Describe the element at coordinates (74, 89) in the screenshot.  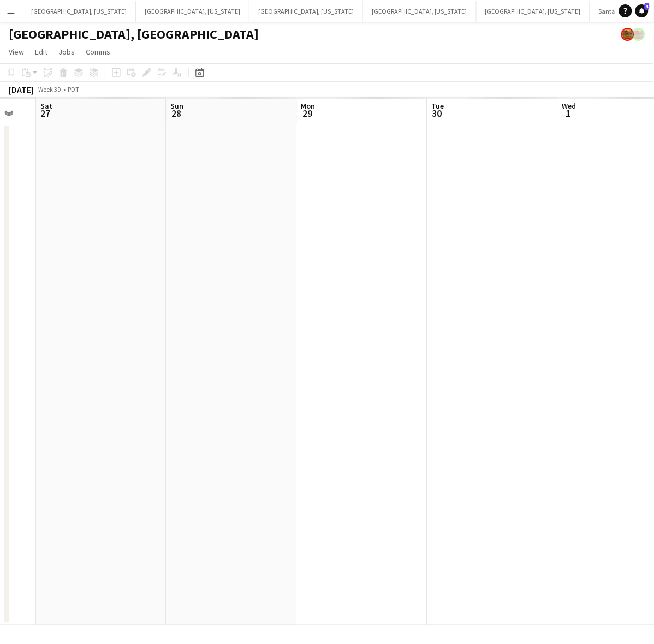
I see `div: PDT` at that location.